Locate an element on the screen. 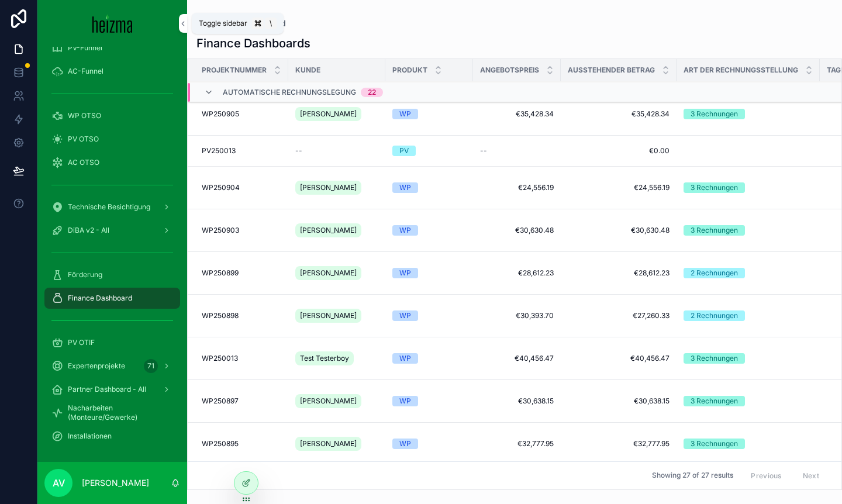 The image size is (842, 504). span: Showing 27 of 27 results is located at coordinates (692, 476).